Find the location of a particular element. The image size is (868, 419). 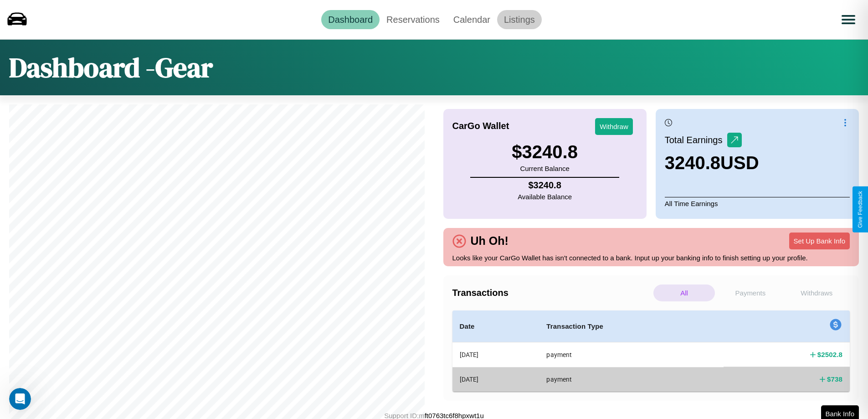

h4: CarGo Wallet is located at coordinates (481, 126).